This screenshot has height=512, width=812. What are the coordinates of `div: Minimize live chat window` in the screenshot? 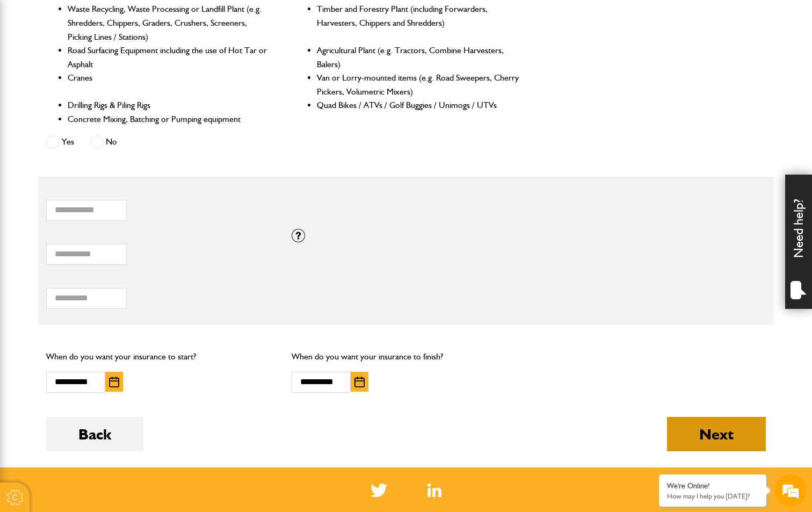 It's located at (189, 19).